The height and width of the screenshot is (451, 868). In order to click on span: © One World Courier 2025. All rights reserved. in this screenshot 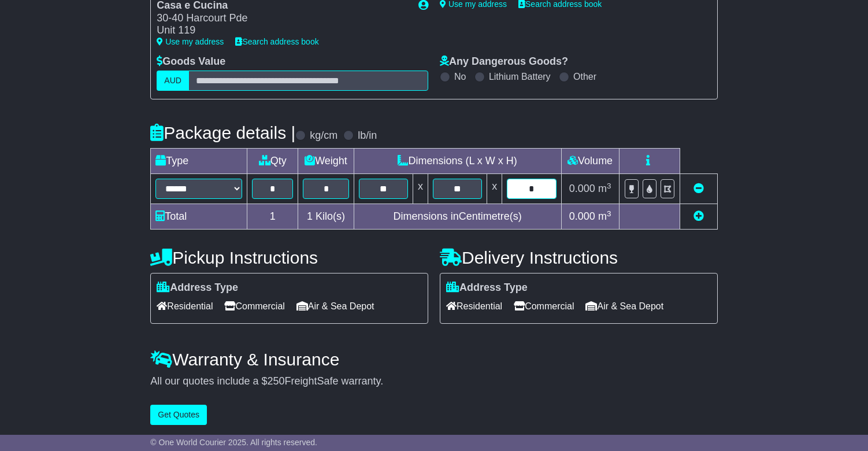, I will do `click(233, 442)`.